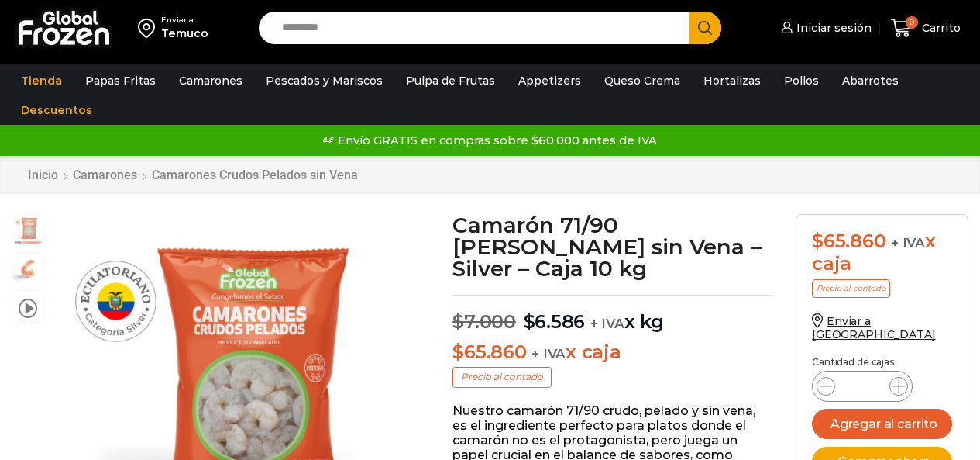  I want to click on span: 0, so click(912, 23).